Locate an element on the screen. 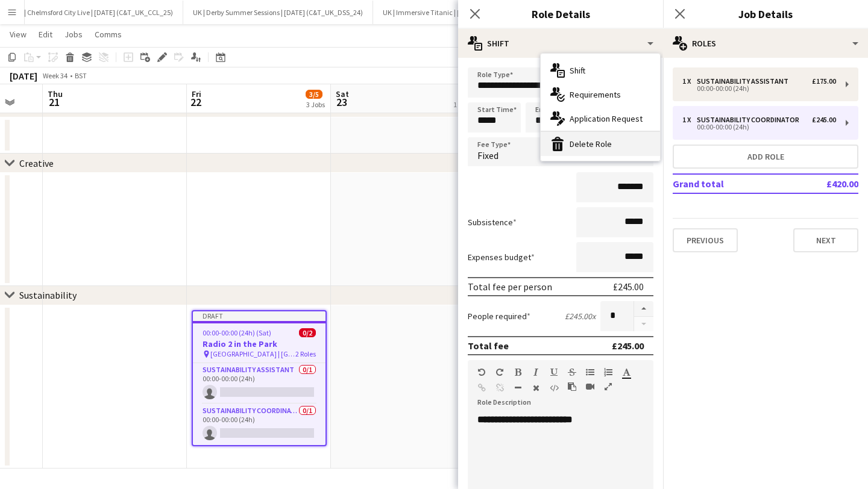 The image size is (868, 489). span: 2 Roles is located at coordinates (306, 353).